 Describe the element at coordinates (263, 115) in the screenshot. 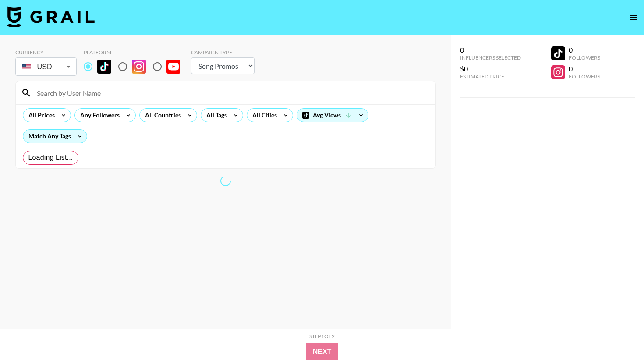

I see `div: All Cities` at that location.